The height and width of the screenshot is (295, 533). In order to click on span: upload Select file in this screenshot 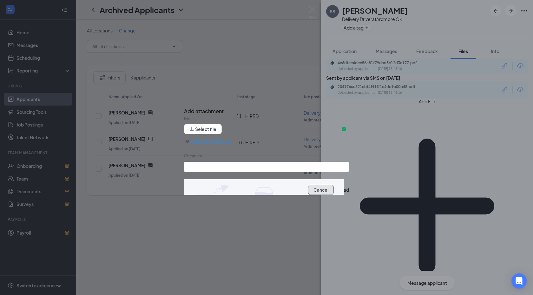, I will do `click(203, 130)`.